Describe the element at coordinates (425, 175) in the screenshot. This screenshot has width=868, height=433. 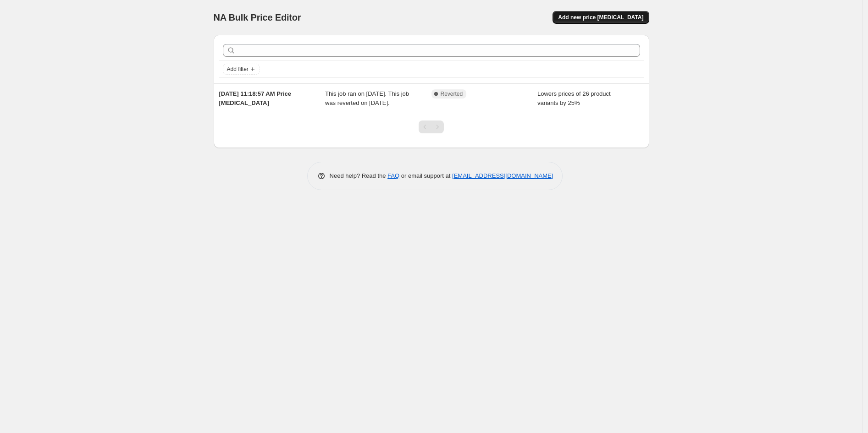
I see `span: or email support at` at that location.